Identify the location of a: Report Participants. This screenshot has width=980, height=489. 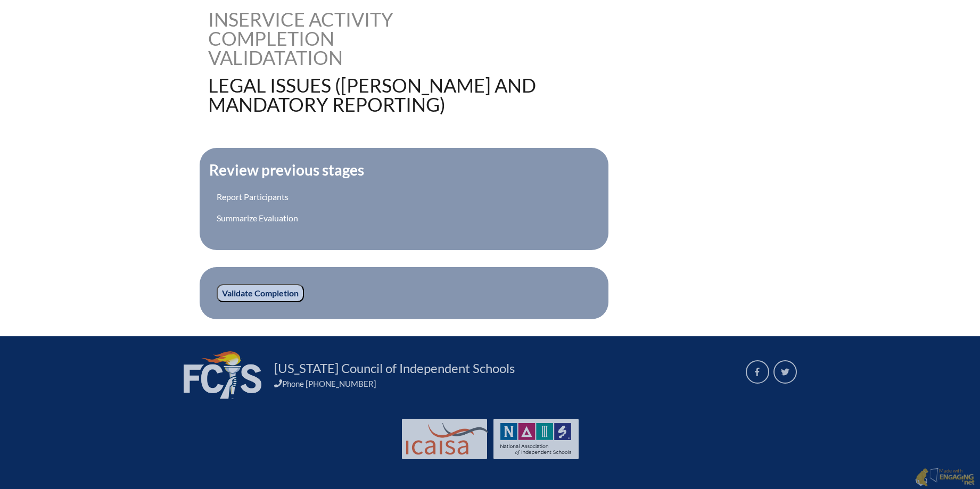
(252, 196).